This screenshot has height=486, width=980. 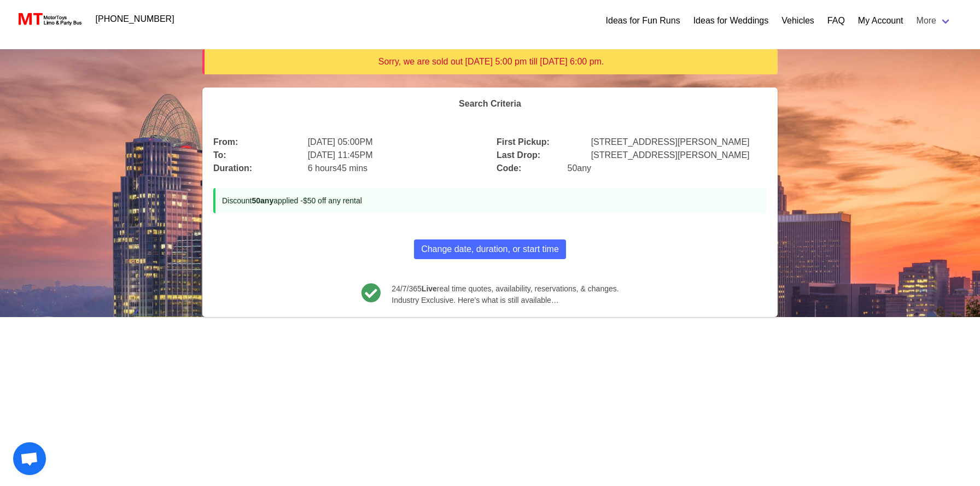 What do you see at coordinates (395, 165) in the screenshot?
I see `div: 6 hours` at bounding box center [395, 165].